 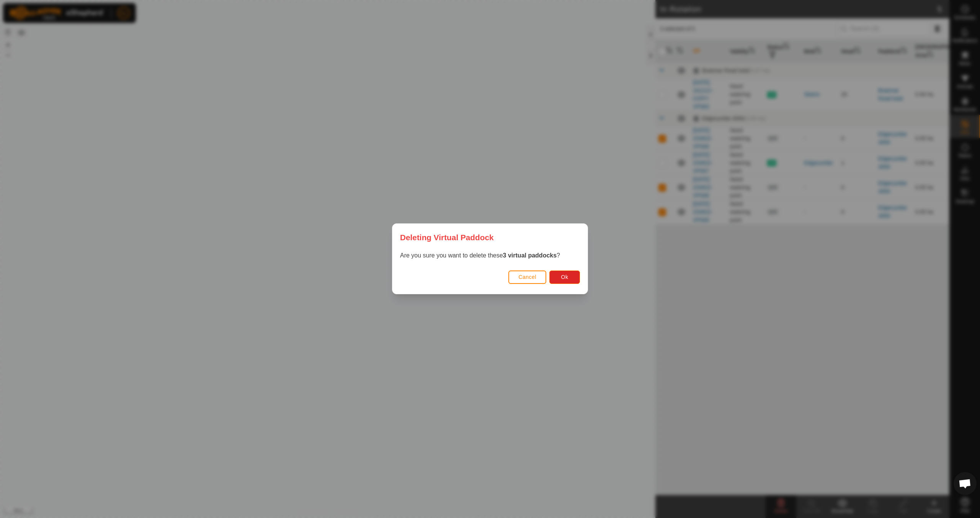 What do you see at coordinates (480, 255) in the screenshot?
I see `span: Are you sure you want to delete these ?` at bounding box center [480, 255].